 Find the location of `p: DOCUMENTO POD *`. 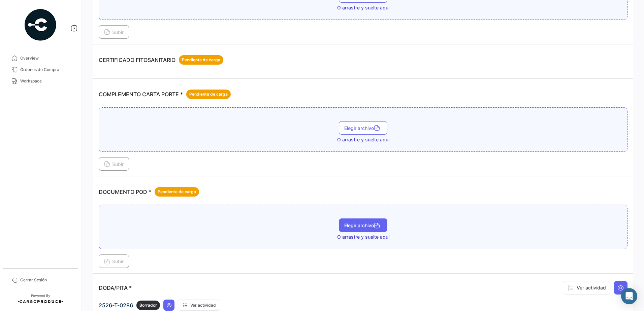

p: DOCUMENTO POD * is located at coordinates (149, 192).